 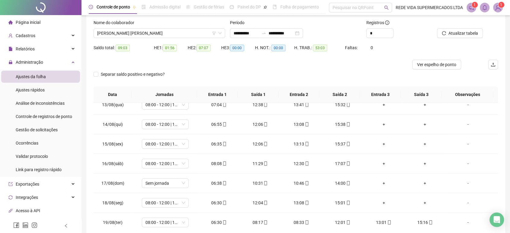 I want to click on div: 06:35, so click(x=219, y=144).